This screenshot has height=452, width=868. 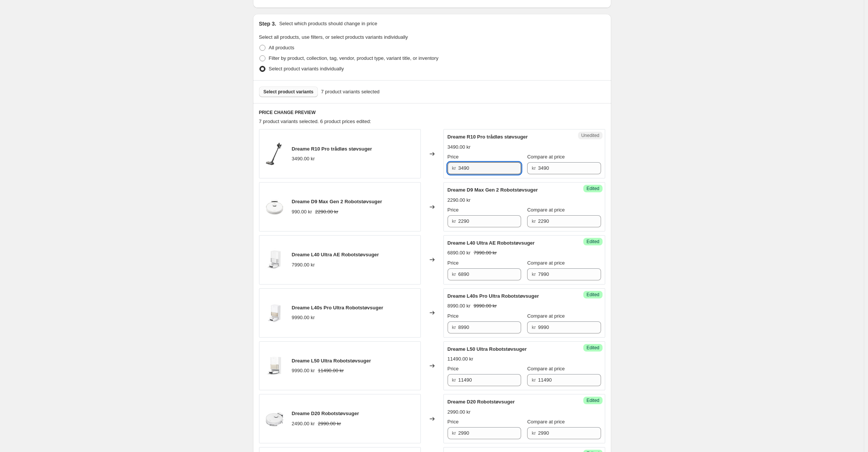 What do you see at coordinates (354, 58) in the screenshot?
I see `span: Filter by product, collection, tag, vendor, product type, variant title, or inventory` at bounding box center [354, 58].